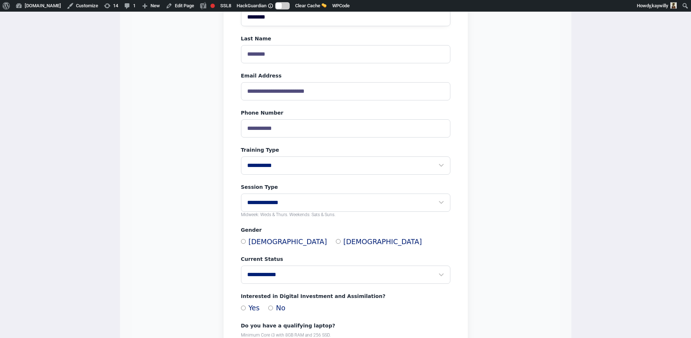  Describe the element at coordinates (346, 259) in the screenshot. I see `label: Current Status` at that location.